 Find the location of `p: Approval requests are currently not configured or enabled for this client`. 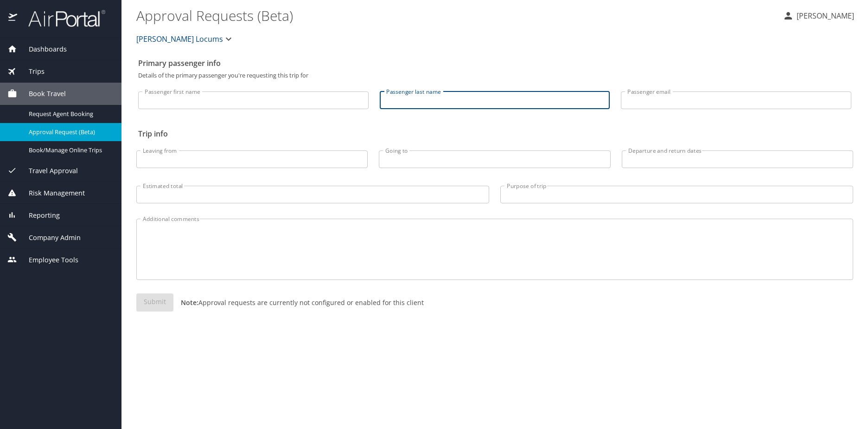

p: Approval requests are currently not configured or enabled for this client is located at coordinates (299, 302).